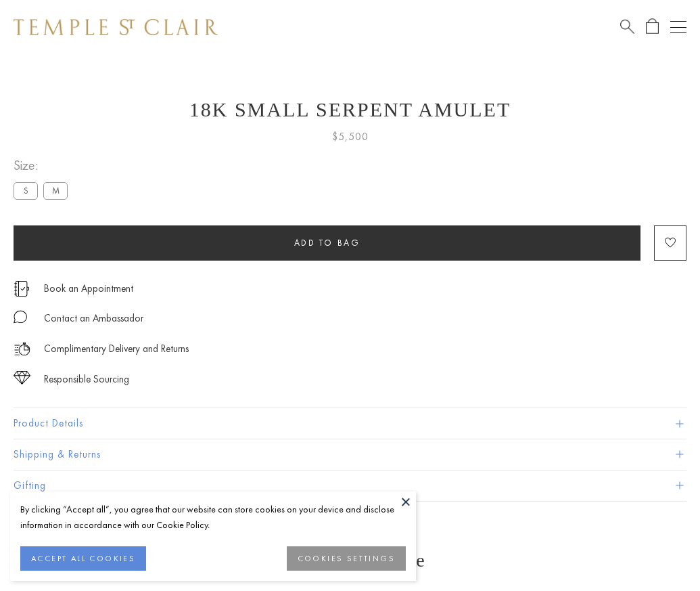 This screenshot has width=700, height=591. Describe the element at coordinates (26, 190) in the screenshot. I see `label: S` at that location.